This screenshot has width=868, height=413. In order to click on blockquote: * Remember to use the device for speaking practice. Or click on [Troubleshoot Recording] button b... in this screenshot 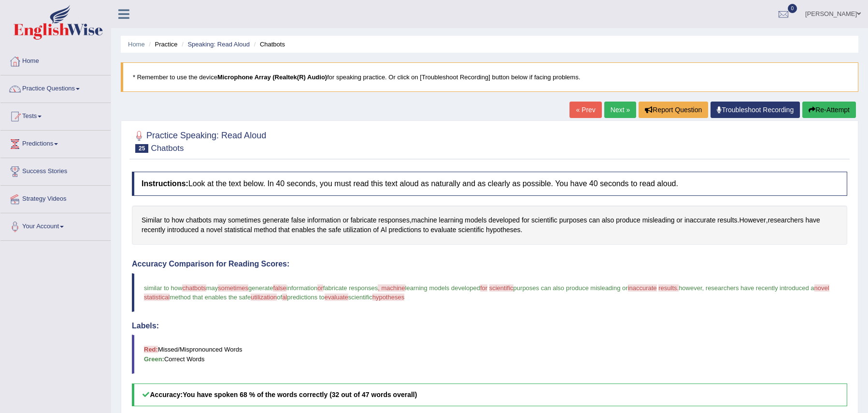, I will do `click(489, 76)`.